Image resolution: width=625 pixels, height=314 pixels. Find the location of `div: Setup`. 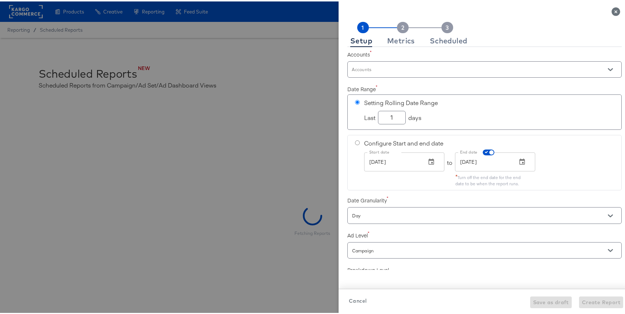

div: Setup is located at coordinates (361, 39).